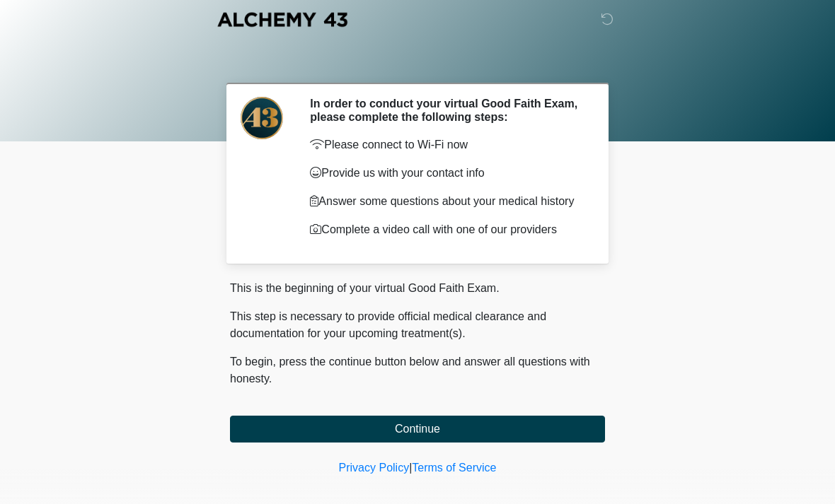 The height and width of the screenshot is (504, 835). What do you see at coordinates (417, 429) in the screenshot?
I see `button: Continue` at bounding box center [417, 429].